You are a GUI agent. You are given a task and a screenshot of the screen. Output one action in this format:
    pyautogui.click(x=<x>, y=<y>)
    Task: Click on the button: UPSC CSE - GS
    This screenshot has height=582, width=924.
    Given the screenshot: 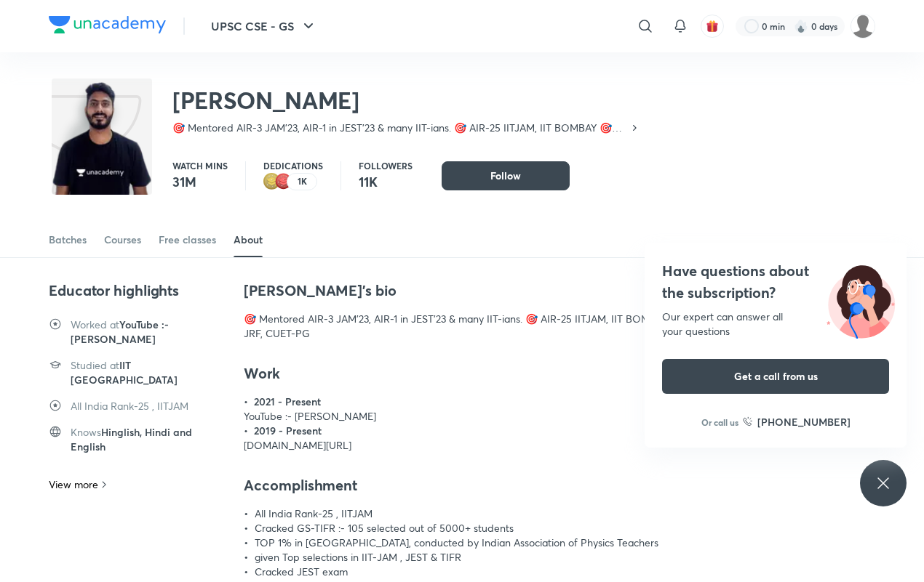 What is the action you would take?
    pyautogui.click(x=264, y=26)
    